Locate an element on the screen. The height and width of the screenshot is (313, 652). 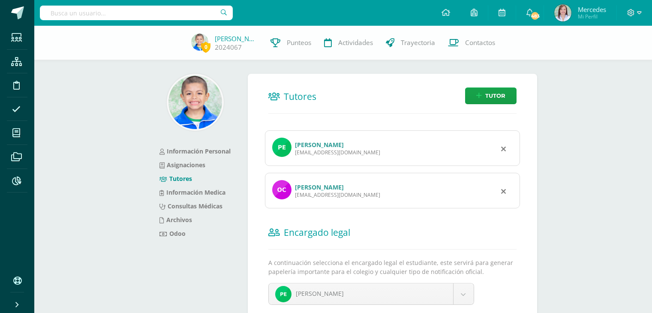
span: 483 is located at coordinates (534, 16).